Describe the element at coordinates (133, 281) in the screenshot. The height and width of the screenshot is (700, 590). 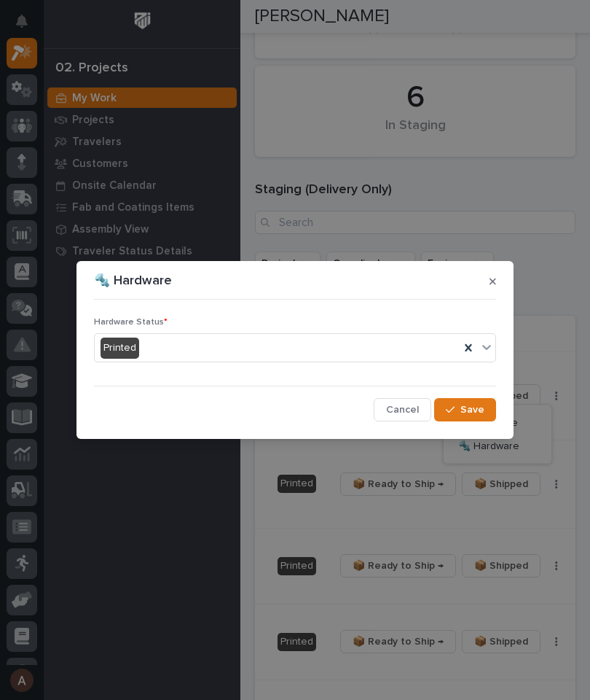
I see `p: 🔩 Hardware` at that location.